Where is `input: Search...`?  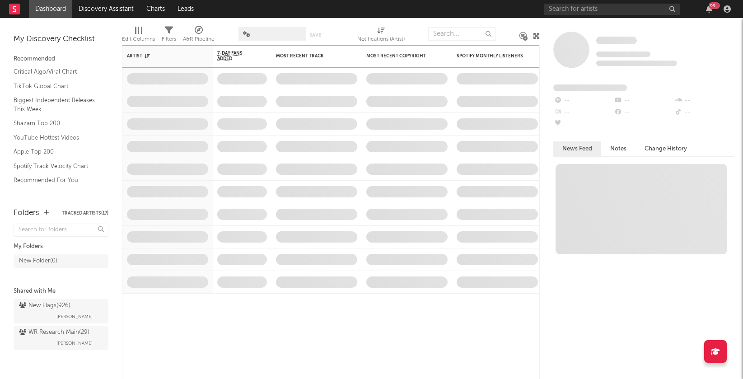
input: Search... is located at coordinates (462, 34).